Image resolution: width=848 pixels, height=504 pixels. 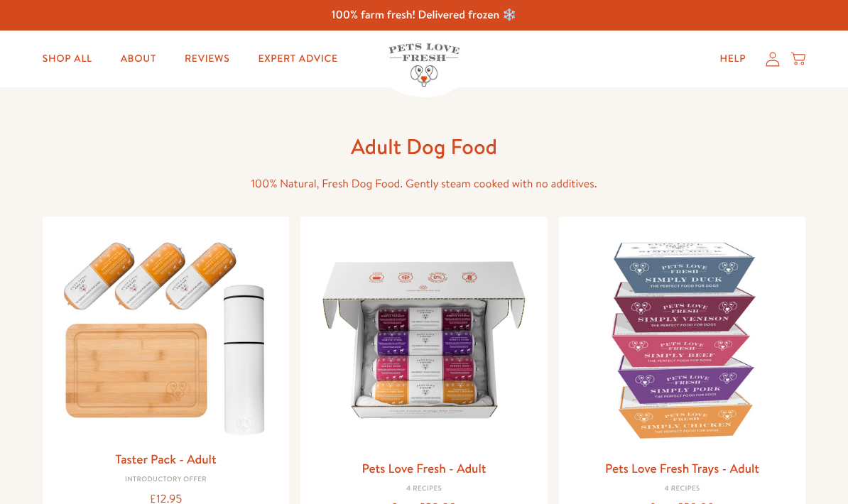 What do you see at coordinates (206, 59) in the screenshot?
I see `a: Reviews` at bounding box center [206, 59].